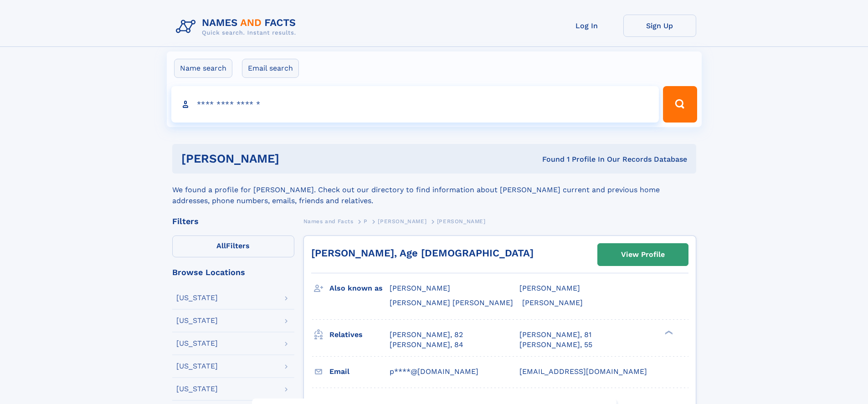 The height and width of the screenshot is (404, 868). I want to click on a: Names and Facts, so click(329, 221).